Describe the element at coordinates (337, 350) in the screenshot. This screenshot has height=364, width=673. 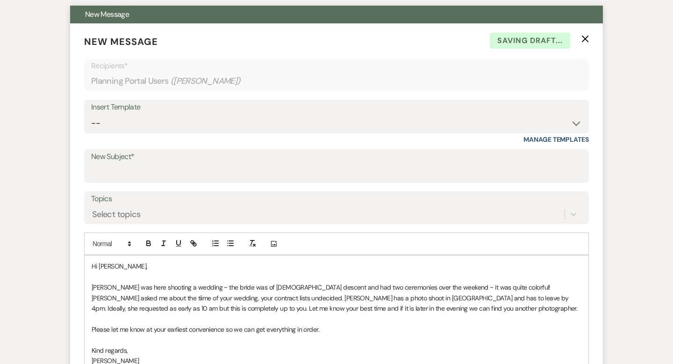
I see `p: Kind regards,` at that location.